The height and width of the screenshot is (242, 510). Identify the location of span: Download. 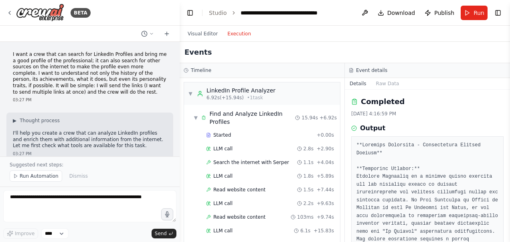
(402, 13).